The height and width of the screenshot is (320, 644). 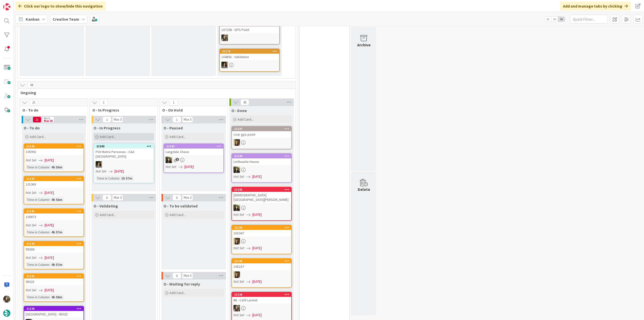 What do you see at coordinates (250, 29) in the screenshot?
I see `div: 107298 - GPS Point` at bounding box center [250, 29].